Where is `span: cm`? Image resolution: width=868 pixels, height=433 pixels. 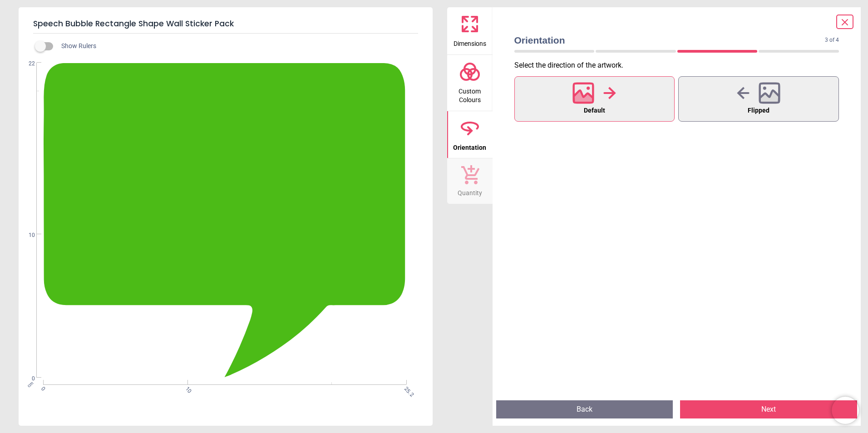
span: cm is located at coordinates (30, 384).